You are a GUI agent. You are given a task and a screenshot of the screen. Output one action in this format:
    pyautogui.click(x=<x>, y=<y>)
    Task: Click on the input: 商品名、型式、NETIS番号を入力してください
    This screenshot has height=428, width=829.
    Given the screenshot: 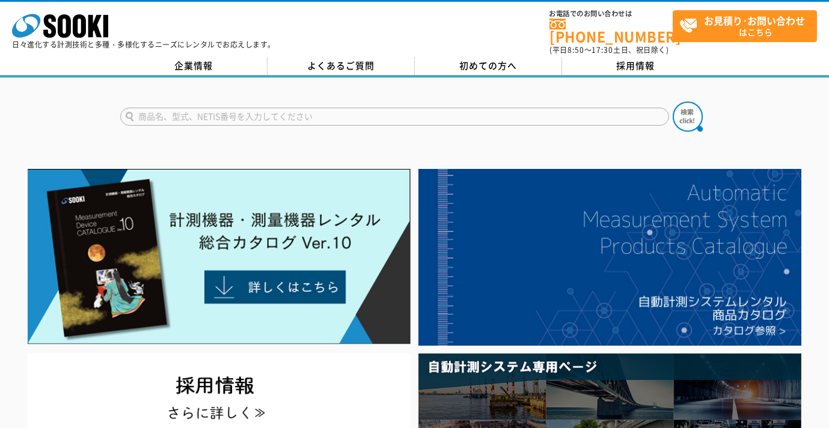 What is the action you would take?
    pyautogui.click(x=394, y=117)
    